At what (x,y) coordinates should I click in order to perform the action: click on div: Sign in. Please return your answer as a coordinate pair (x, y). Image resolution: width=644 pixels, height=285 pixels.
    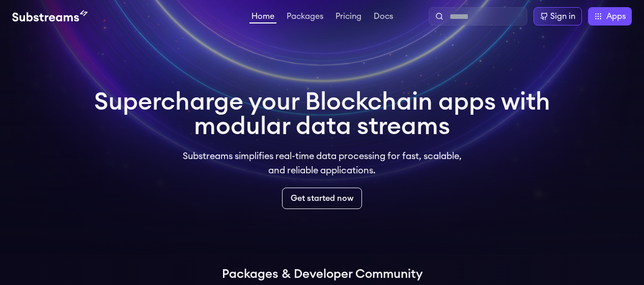
    Looking at the image, I should click on (563, 16).